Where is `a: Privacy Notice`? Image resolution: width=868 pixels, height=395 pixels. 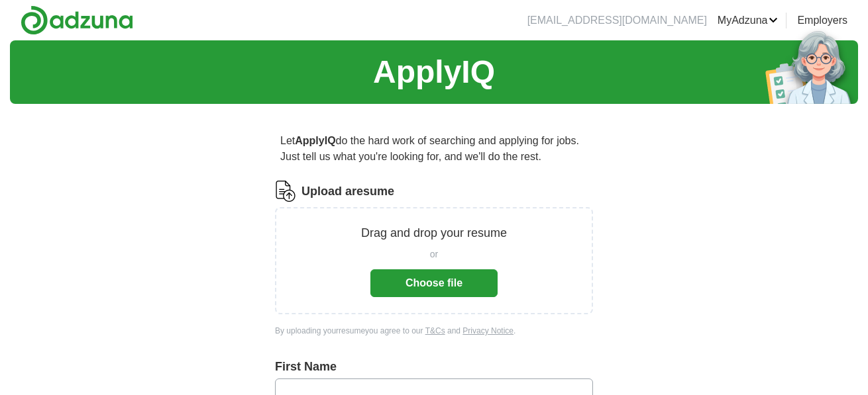
a: Privacy Notice is located at coordinates (488, 331).